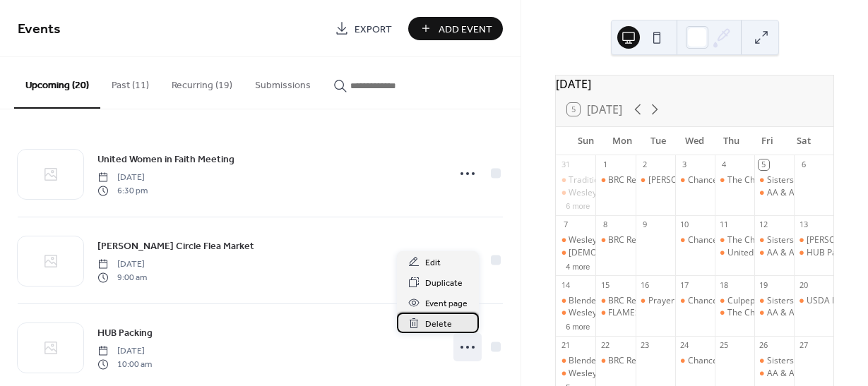 The height and width of the screenshot is (386, 868). Describe the element at coordinates (724, 164) in the screenshot. I see `div: 4` at that location.